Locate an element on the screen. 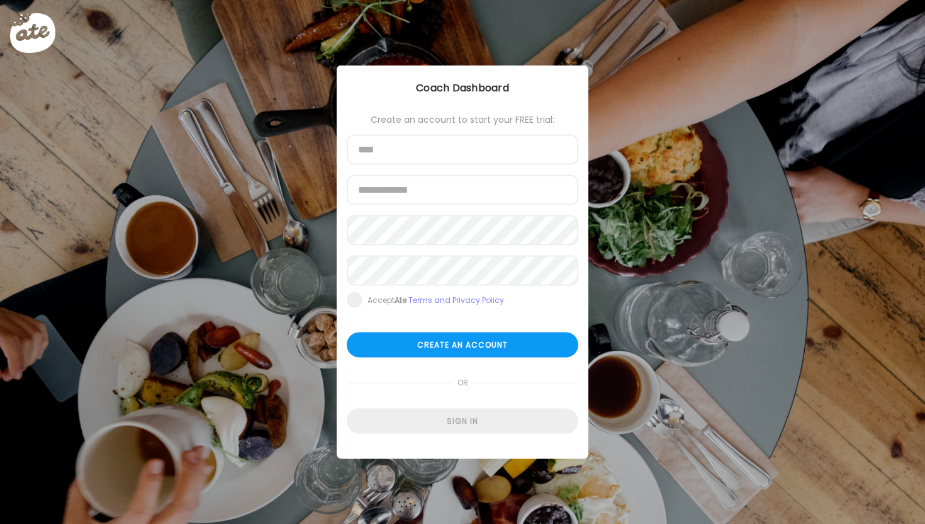 The height and width of the screenshot is (524, 925). div: Create an account is located at coordinates (463, 345).